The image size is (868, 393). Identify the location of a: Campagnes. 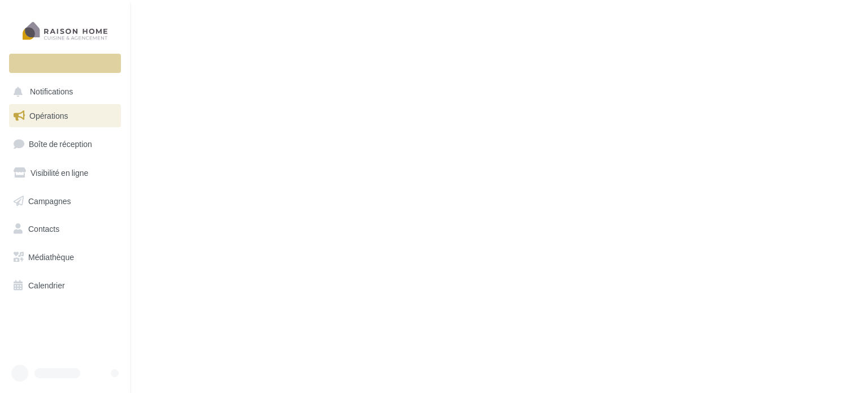
(65, 201).